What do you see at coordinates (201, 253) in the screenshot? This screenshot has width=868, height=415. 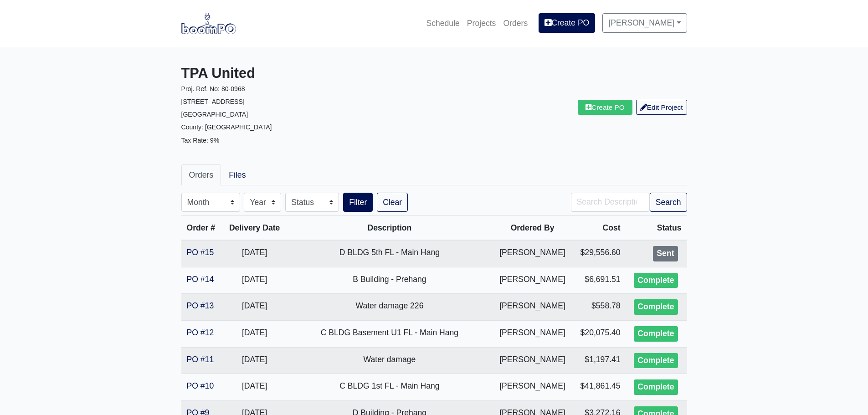 I see `a: PO #15` at bounding box center [201, 253].